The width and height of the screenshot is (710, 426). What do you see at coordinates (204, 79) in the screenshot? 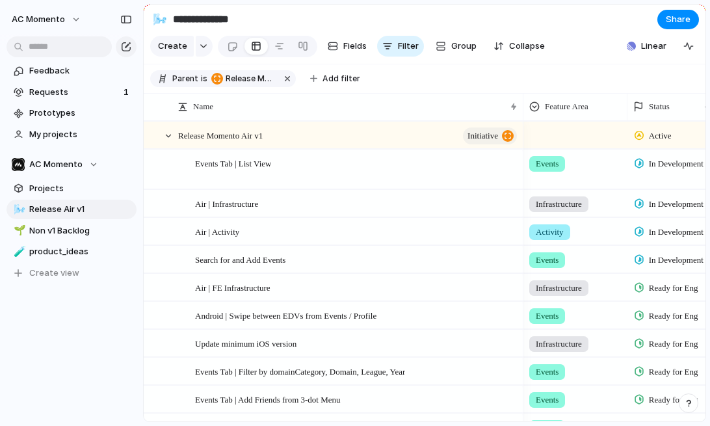
I see `button: is` at bounding box center [204, 79].